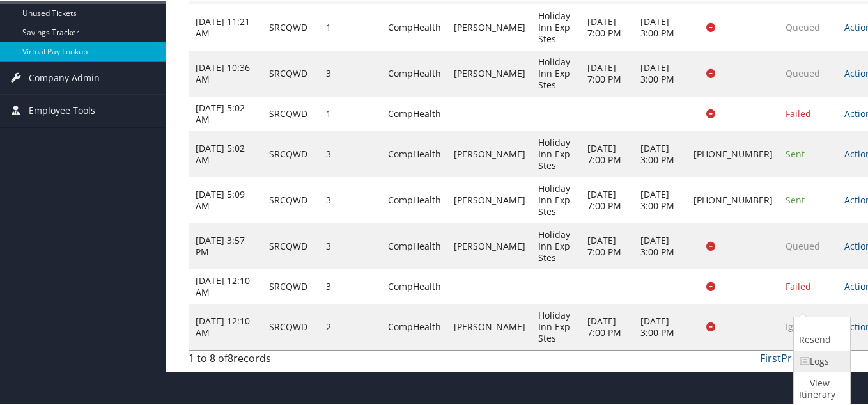  I want to click on span: Company Admin, so click(64, 77).